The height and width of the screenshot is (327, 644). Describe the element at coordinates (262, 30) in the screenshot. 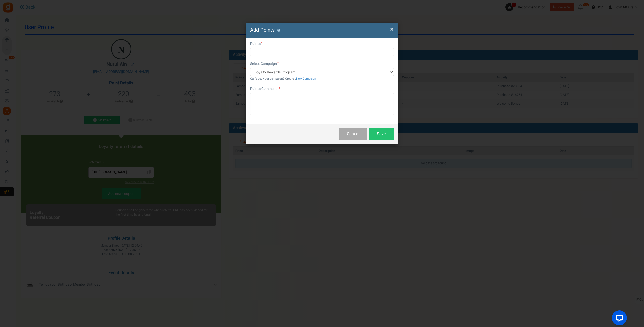

I see `span: Add Points` at that location.